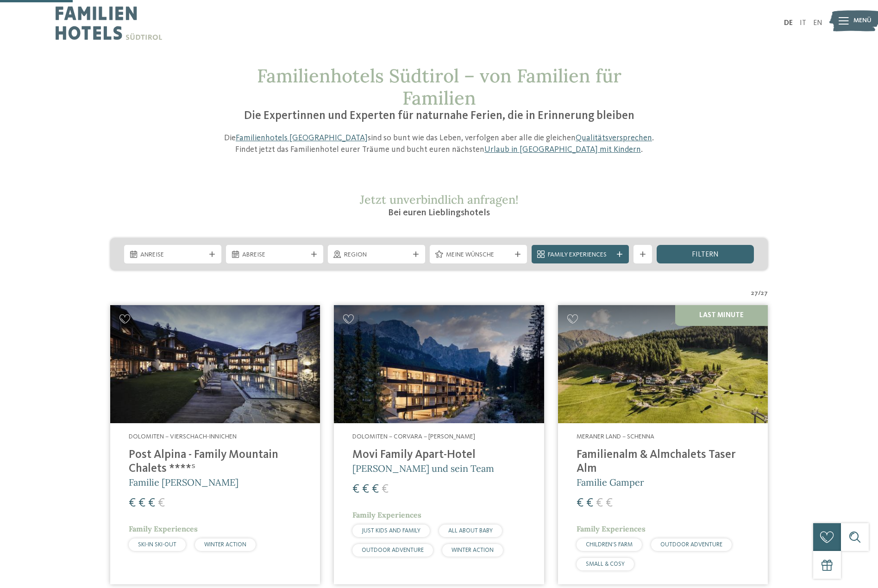 This screenshot has height=588, width=878. I want to click on span: filtern, so click(705, 255).